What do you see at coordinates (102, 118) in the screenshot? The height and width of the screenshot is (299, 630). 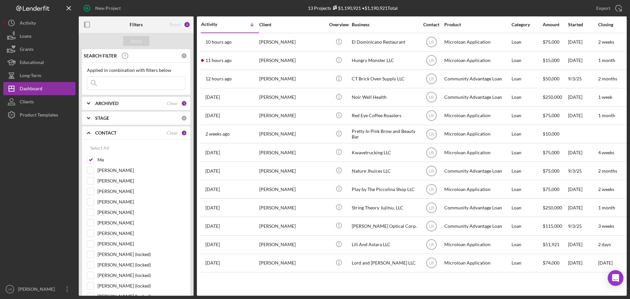 I see `b: STAGE` at bounding box center [102, 118].